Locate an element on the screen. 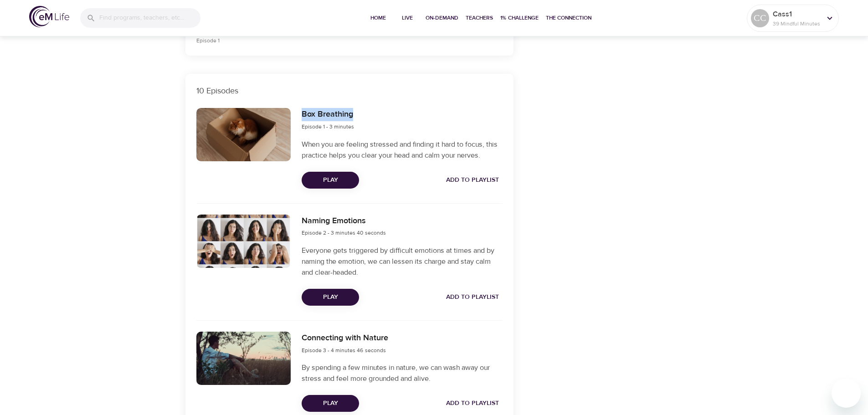  span: On-Demand is located at coordinates (442, 17).